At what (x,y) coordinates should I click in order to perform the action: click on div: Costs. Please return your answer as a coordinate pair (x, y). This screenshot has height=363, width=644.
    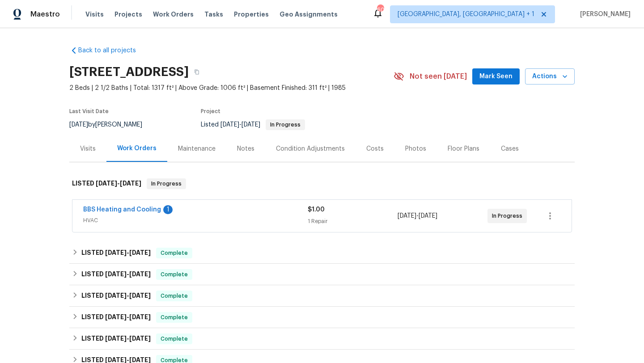
    Looking at the image, I should click on (375, 149).